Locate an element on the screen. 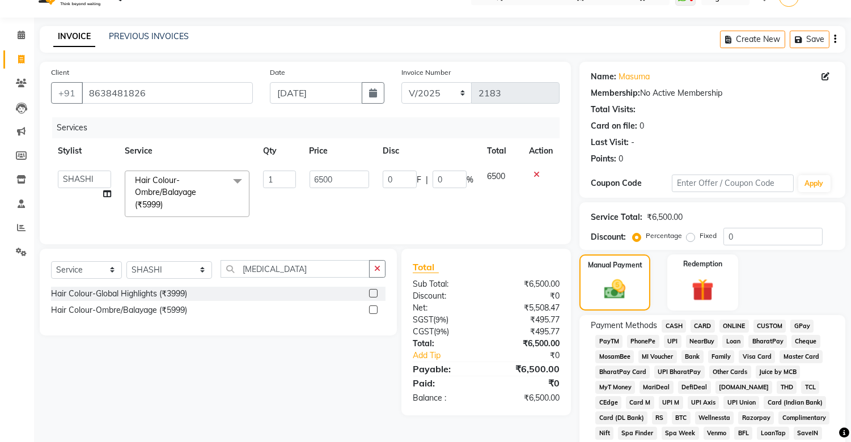  span: ONLINE is located at coordinates (735, 326).